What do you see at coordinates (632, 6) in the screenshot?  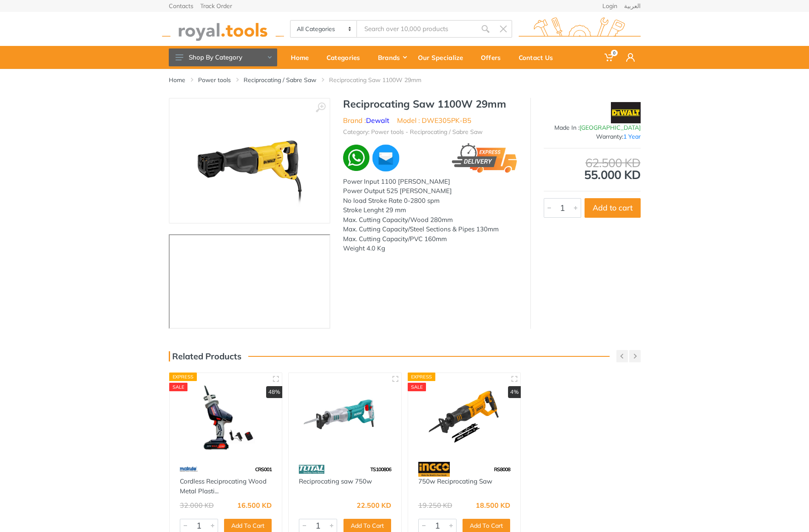 I see `a: العربية` at bounding box center [632, 6].